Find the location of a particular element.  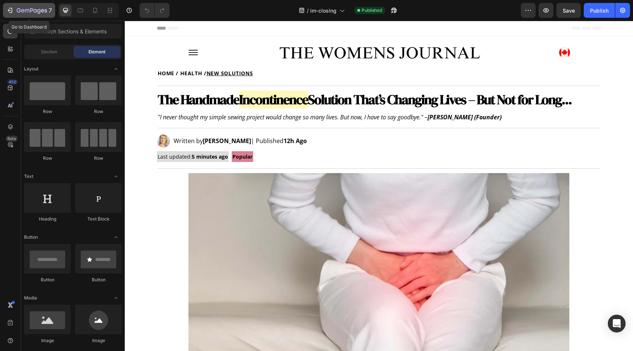

span: Element is located at coordinates (97, 52).